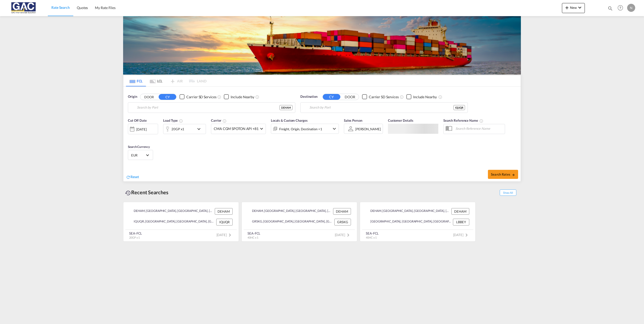 This screenshot has height=324, width=644. I want to click on span: Destination, so click(309, 97).